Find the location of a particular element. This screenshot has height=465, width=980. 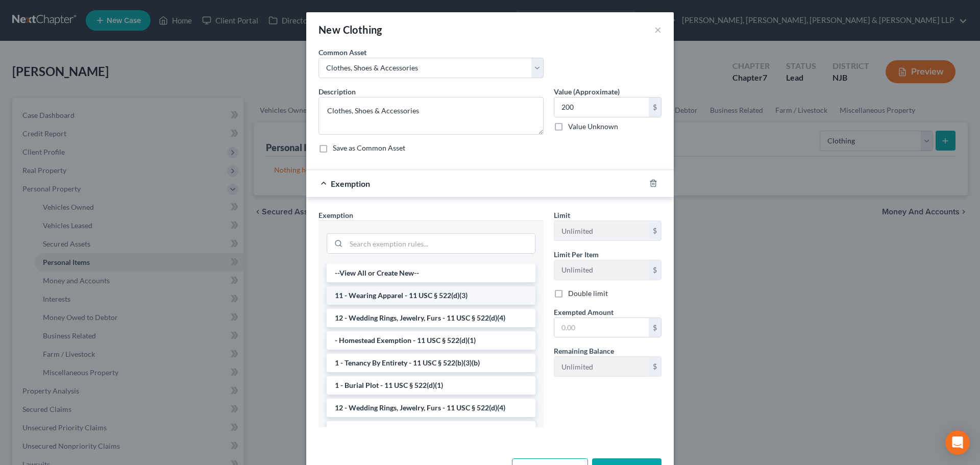

label: Value (Approximate) is located at coordinates (586, 91).